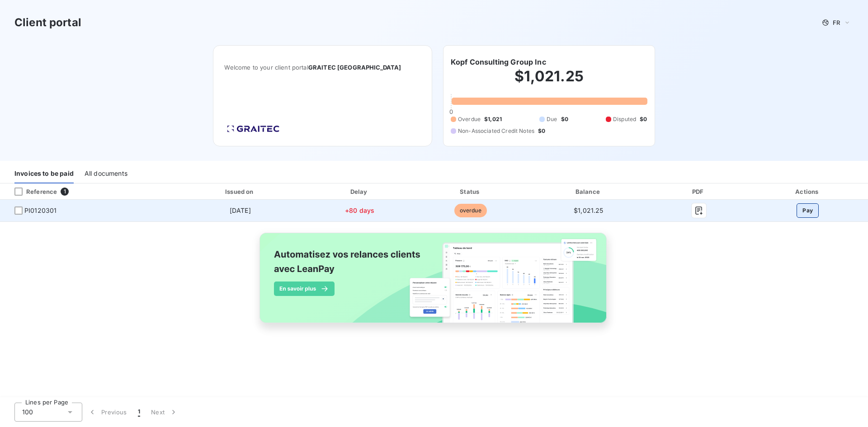 Image resolution: width=868 pixels, height=427 pixels. I want to click on div: Balance, so click(588, 192).